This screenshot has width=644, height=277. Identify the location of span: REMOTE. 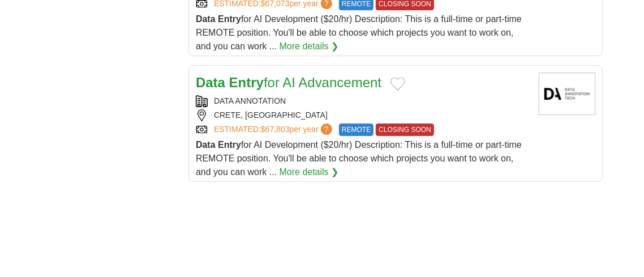
(356, 130).